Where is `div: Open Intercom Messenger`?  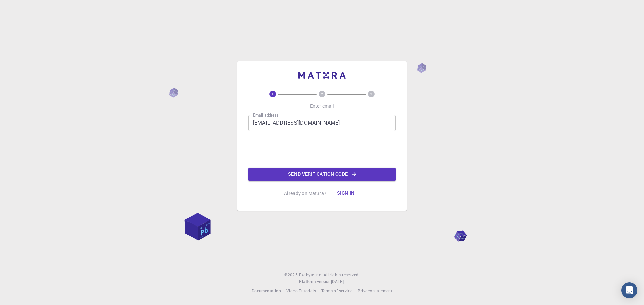
div: Open Intercom Messenger is located at coordinates (629, 290).